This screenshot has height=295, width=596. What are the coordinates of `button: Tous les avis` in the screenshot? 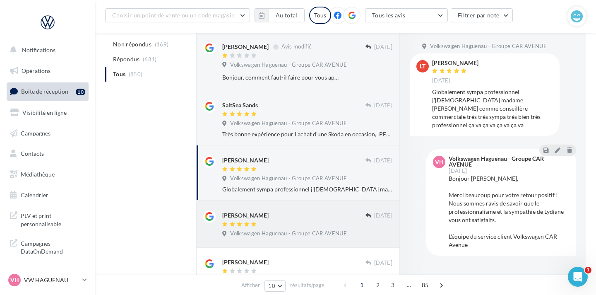 It's located at (406, 15).